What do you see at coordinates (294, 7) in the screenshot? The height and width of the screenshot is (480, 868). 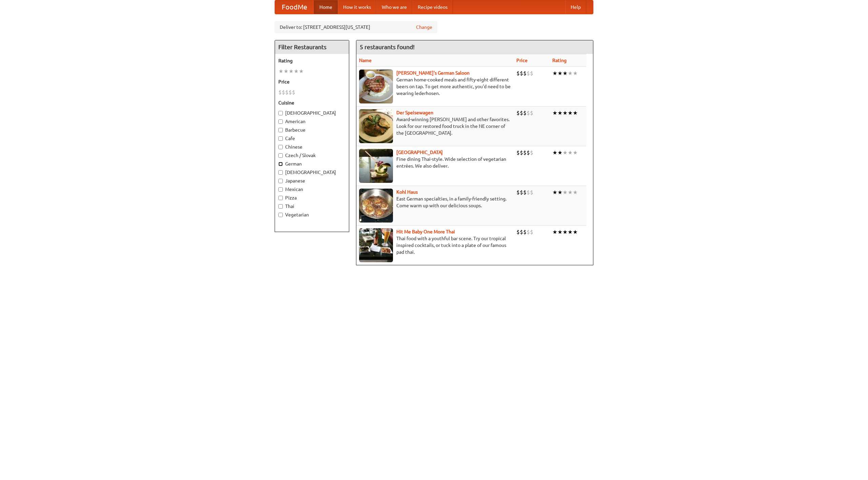 I see `a: FoodMe` at bounding box center [294, 7].